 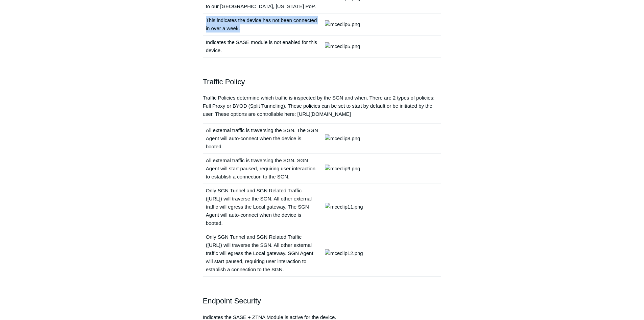 What do you see at coordinates (262, 168) in the screenshot?
I see `td: All external traffic is traversing the SGN. SGN Agent will start paused, requiring user interacti...` at bounding box center [262, 168].